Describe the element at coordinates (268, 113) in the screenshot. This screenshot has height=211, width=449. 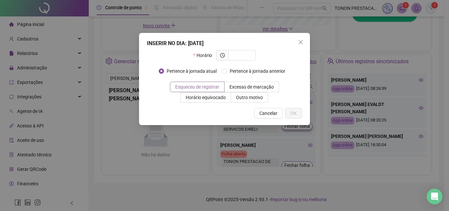
I see `button: Cancelar` at that location.